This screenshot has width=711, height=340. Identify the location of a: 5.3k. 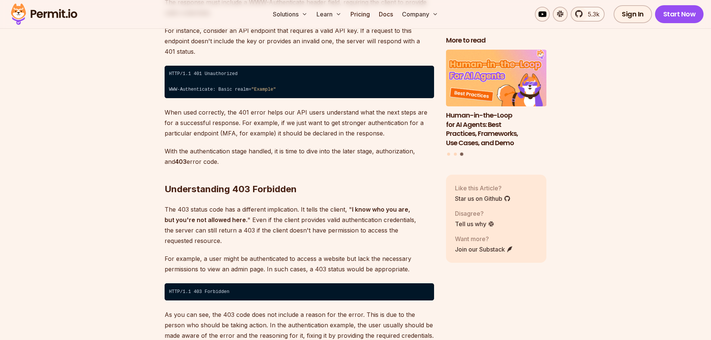
(587, 14).